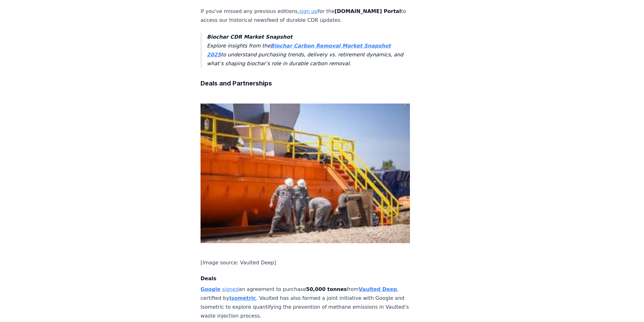  Describe the element at coordinates (305, 303) in the screenshot. I see `p: an agreement to purchase from , certified by . Vaulted has also formed a joint initiative with Go...` at that location.